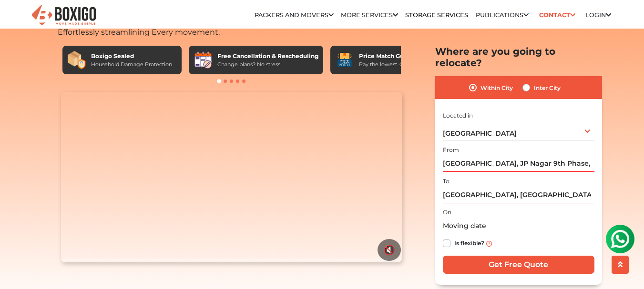 This screenshot has height=289, width=644. I want to click on a: Login, so click(598, 15).